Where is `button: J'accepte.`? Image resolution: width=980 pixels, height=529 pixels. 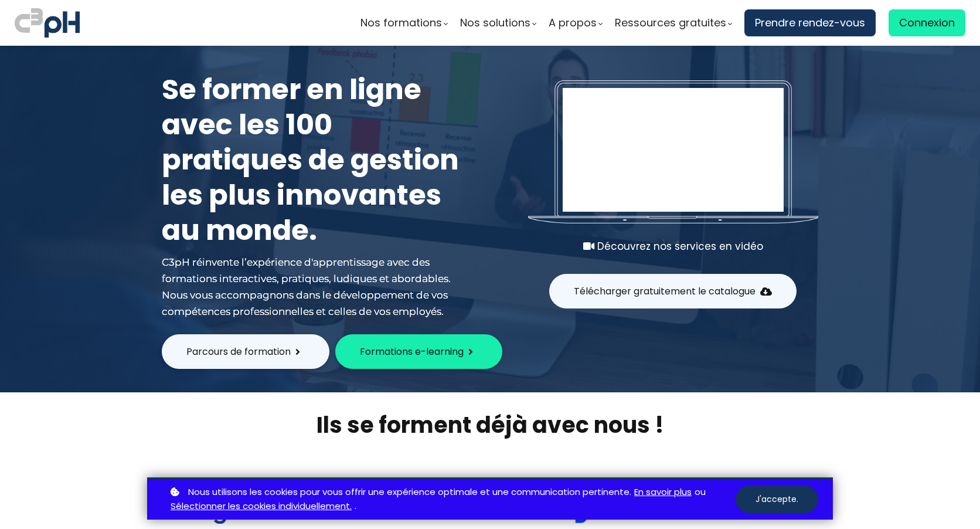
button: J'accepte. is located at coordinates (777, 499).